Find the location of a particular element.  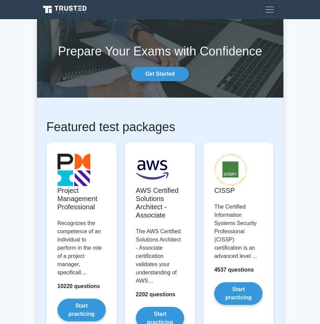

a: Get Started is located at coordinates (160, 74).